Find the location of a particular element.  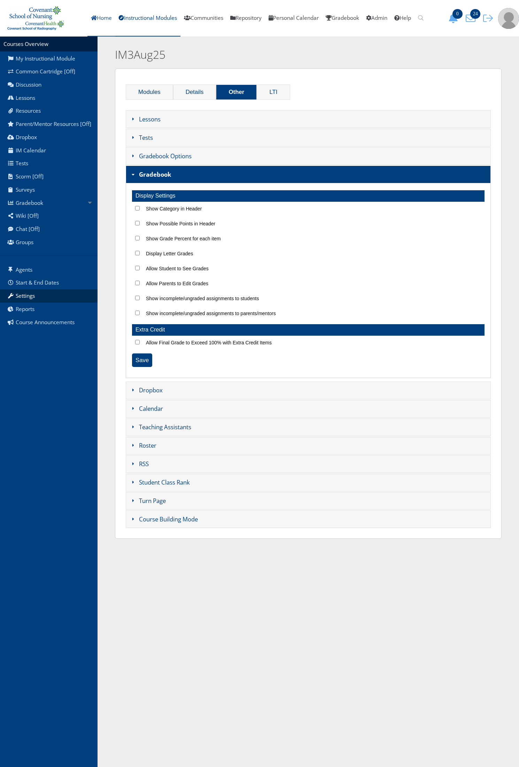

span: 0 is located at coordinates (457, 14).